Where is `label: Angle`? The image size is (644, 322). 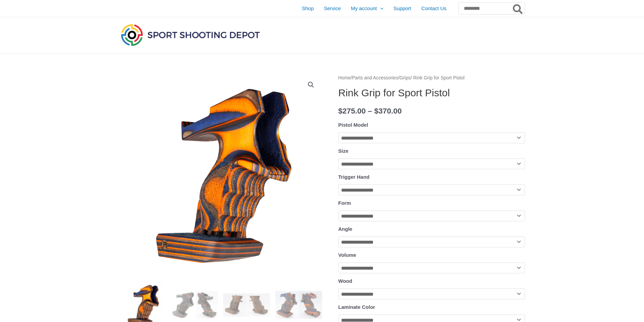
label: Angle is located at coordinates (345, 229).